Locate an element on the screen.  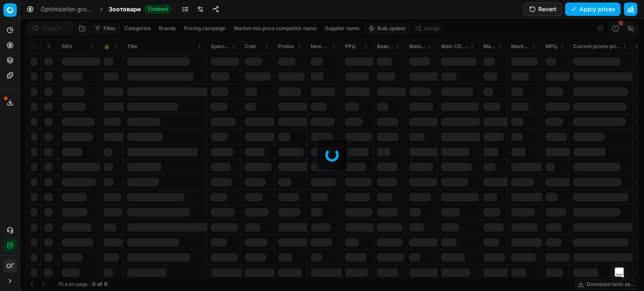
div: Open Intercom Messenger is located at coordinates (619, 273).